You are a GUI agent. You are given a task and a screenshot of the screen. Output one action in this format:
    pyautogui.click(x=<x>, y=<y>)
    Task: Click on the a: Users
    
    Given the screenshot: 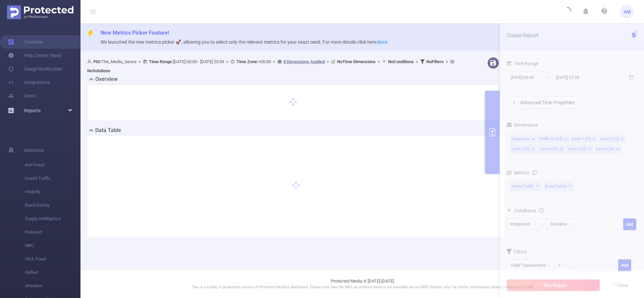 What is the action you would take?
    pyautogui.click(x=22, y=96)
    